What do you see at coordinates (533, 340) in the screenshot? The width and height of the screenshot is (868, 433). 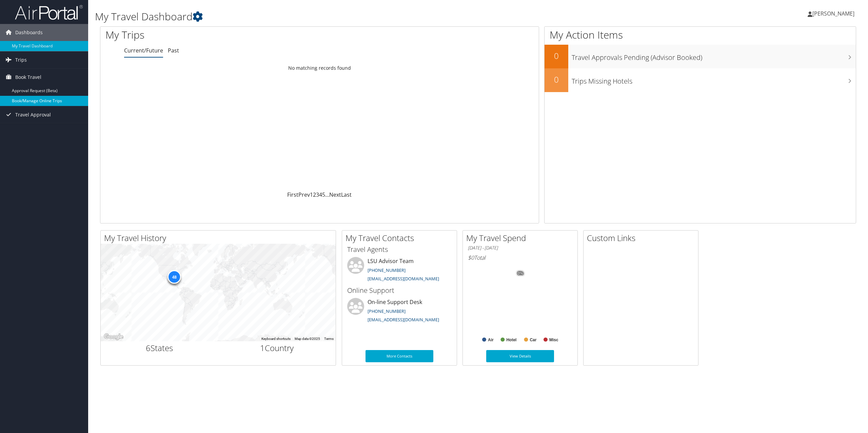 I see `text: Car` at bounding box center [533, 340].